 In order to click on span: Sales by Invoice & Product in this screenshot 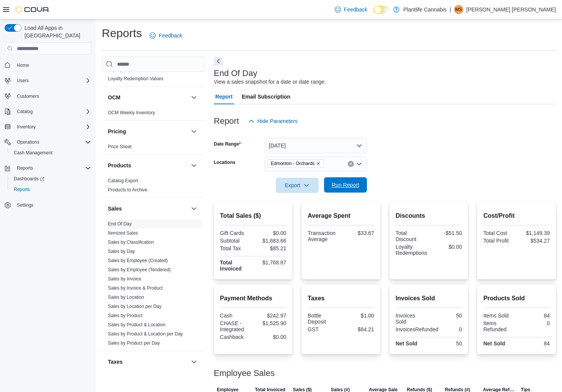, I will do `click(135, 288)`.